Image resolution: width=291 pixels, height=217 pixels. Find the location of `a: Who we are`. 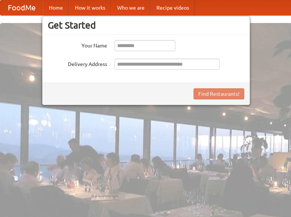

a: Who we are is located at coordinates (131, 8).